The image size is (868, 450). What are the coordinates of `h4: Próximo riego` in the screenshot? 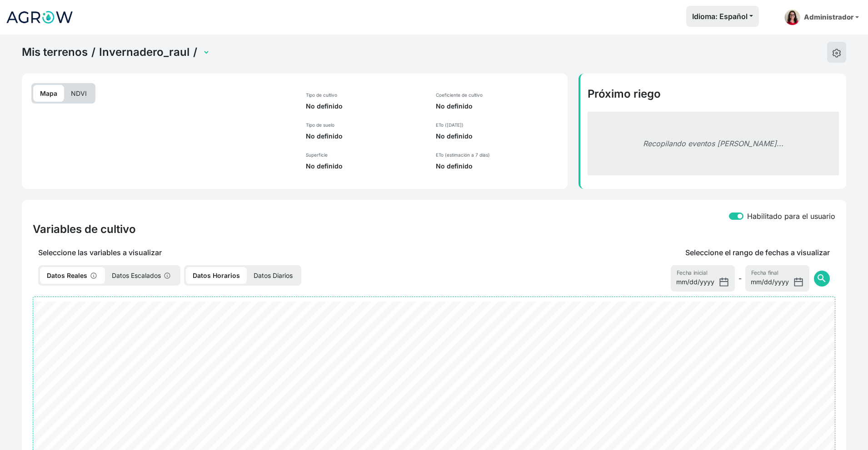 It's located at (713, 94).